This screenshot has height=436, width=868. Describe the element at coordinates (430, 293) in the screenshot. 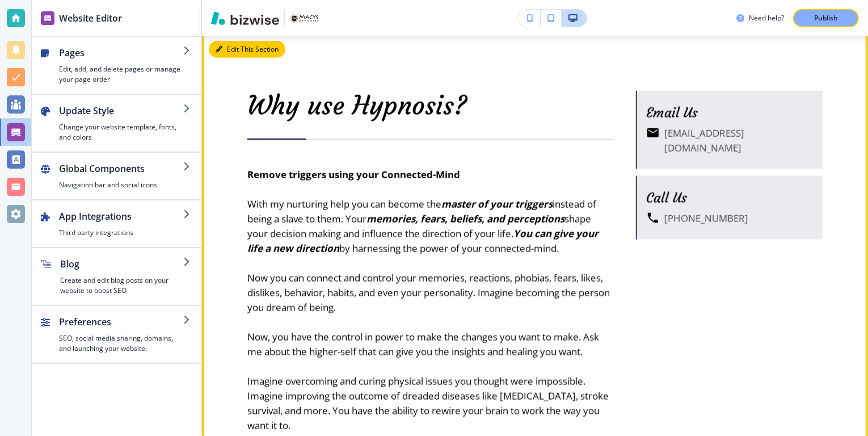

I see `p: Now you can connect and control your memories, reactions, phobias, fears, likes, dislikes, behavi...` at that location.